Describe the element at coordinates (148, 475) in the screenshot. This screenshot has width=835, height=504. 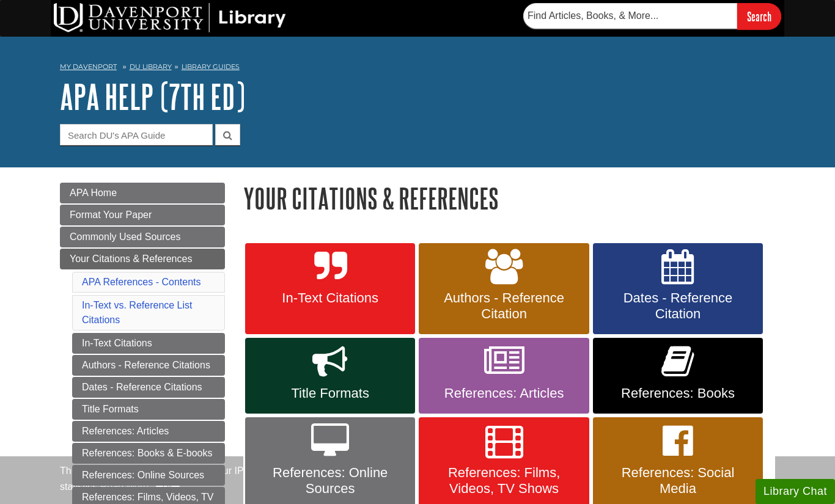
I see `a: References: Online Sources` at that location.